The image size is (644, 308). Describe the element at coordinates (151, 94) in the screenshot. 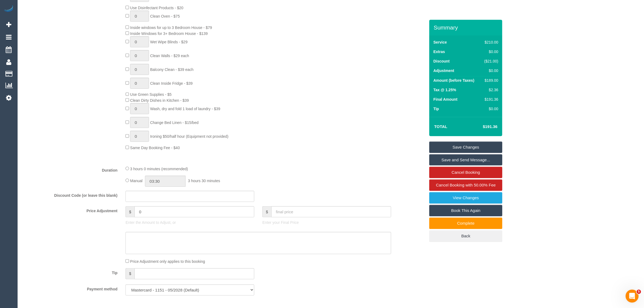

I see `span: Use Green Supplies - $5` at that location.